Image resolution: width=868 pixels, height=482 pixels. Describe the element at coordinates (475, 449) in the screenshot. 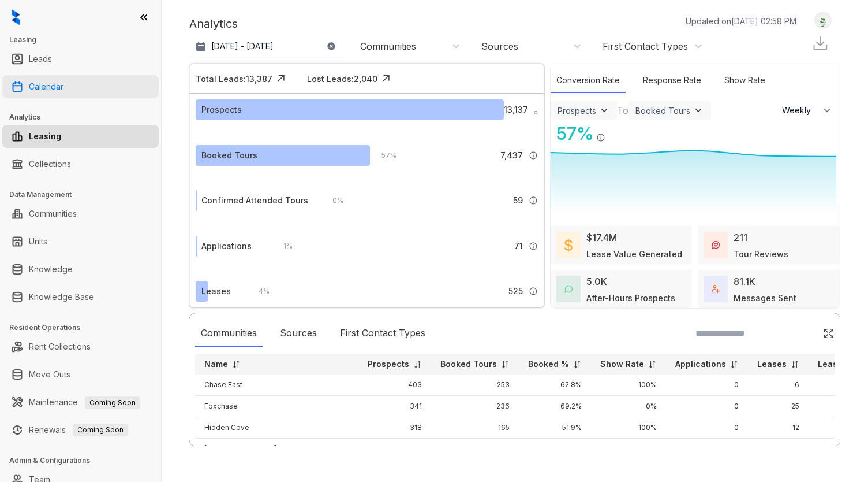

I see `td: 207` at that location.